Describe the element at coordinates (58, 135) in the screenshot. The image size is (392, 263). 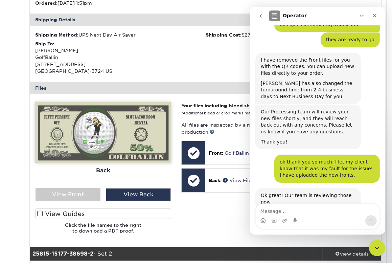
I see `div: Thank you!` at that location.